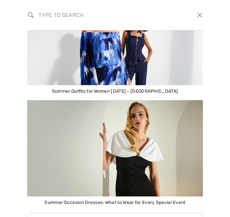 This screenshot has height=217, width=230. I want to click on a: Summer Occasion Dresses: What to Wear for Every Special Event Summer Occasion Dresses: What to We..., so click(115, 153).